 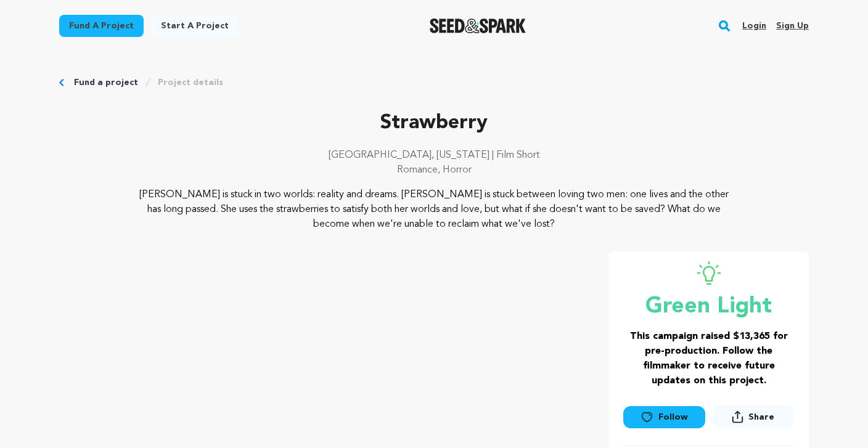 I want to click on h3: This campaign raised $13,365 for pre-production. Follow the filmmaker to receive future updates o..., so click(x=709, y=359).